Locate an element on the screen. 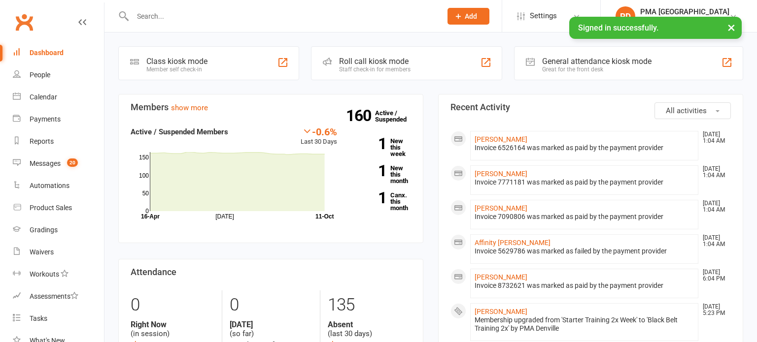  div: Invoice 7771181 was marked as paid by the payment provider is located at coordinates (584, 182).